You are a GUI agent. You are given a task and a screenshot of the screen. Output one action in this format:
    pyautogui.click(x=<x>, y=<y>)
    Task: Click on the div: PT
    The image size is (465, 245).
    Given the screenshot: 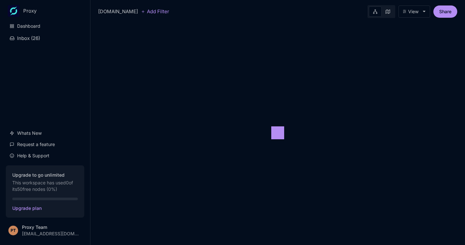 What is the action you would take?
    pyautogui.click(x=13, y=231)
    